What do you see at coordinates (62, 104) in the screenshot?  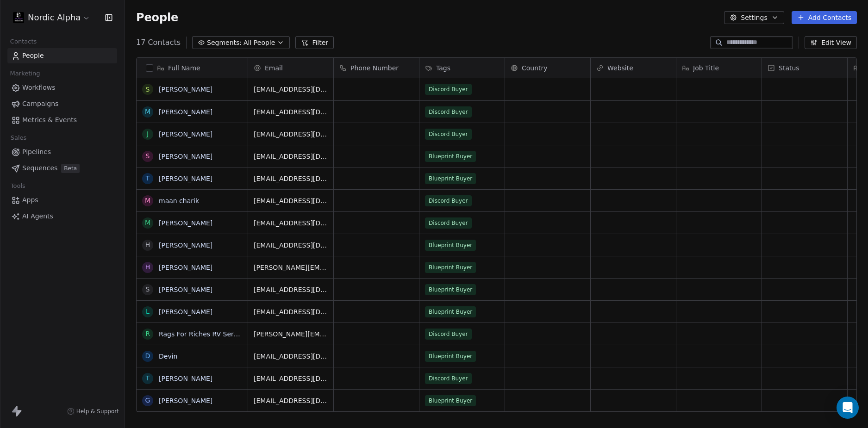 I see `a: Campaigns` at bounding box center [62, 104].